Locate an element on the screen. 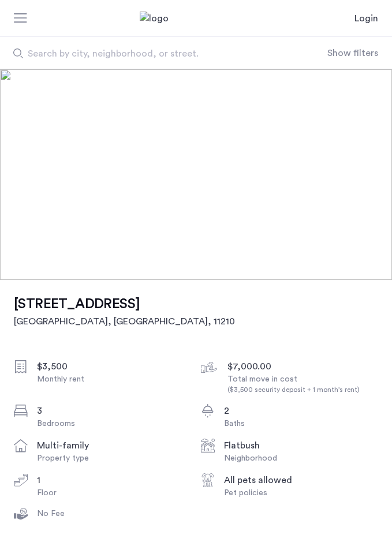 This screenshot has width=392, height=546. div: 3 is located at coordinates (114, 411).